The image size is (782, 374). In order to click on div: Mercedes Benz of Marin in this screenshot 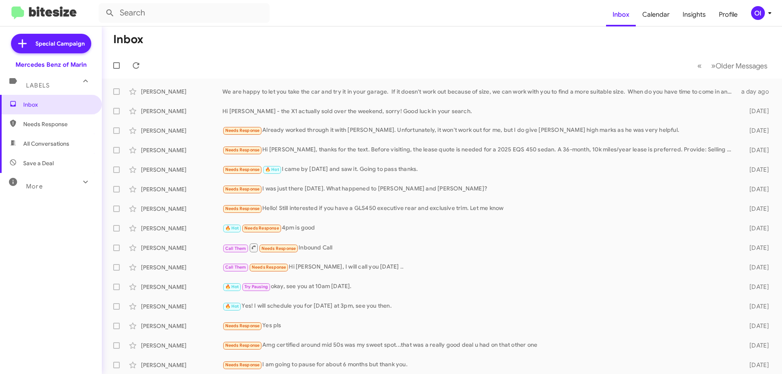, I will do `click(51, 65)`.